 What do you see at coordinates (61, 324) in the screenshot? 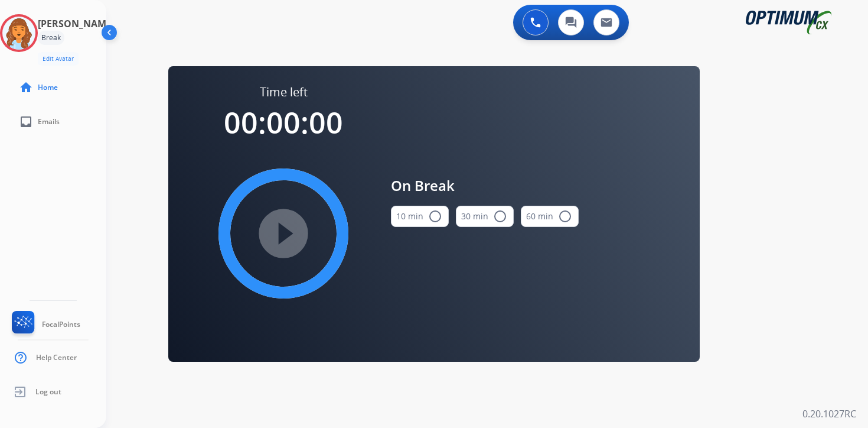
I see `span: FocalPoints` at bounding box center [61, 324].